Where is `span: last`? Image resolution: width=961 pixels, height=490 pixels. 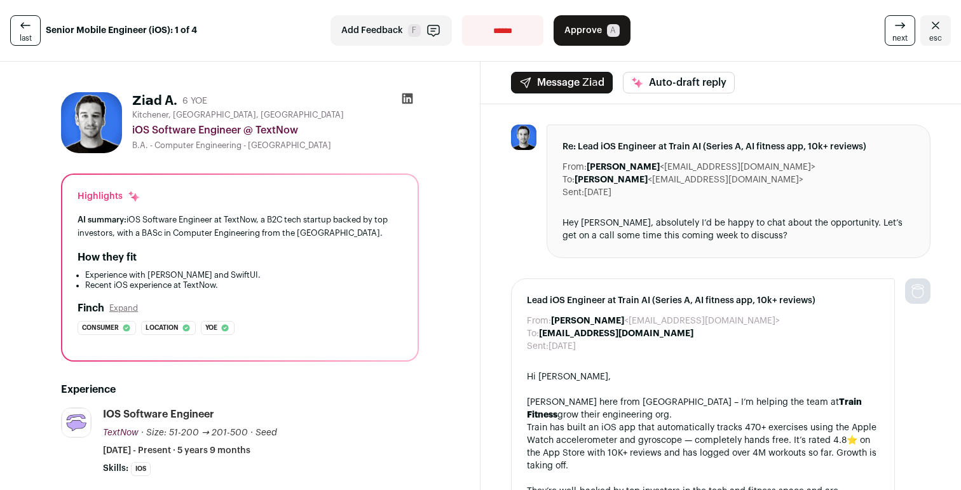
span: last is located at coordinates (25, 38).